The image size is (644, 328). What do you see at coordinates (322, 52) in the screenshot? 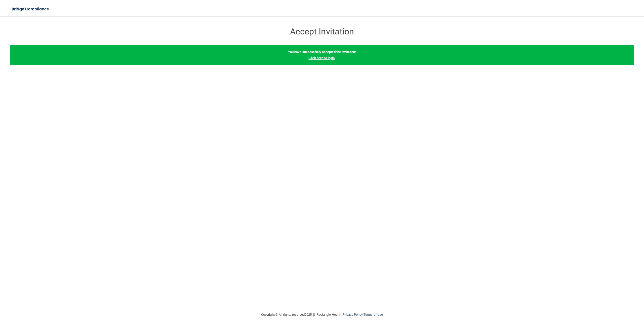
I see `b: You have successfully accepted the invitation!` at bounding box center [322, 52].